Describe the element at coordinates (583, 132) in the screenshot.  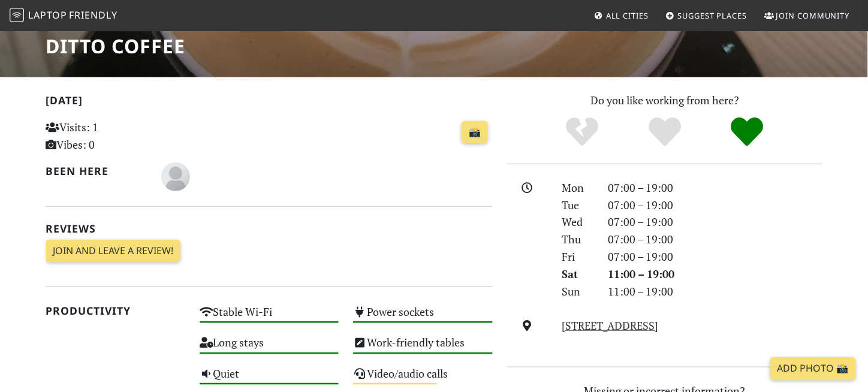
I see `div: No` at that location.